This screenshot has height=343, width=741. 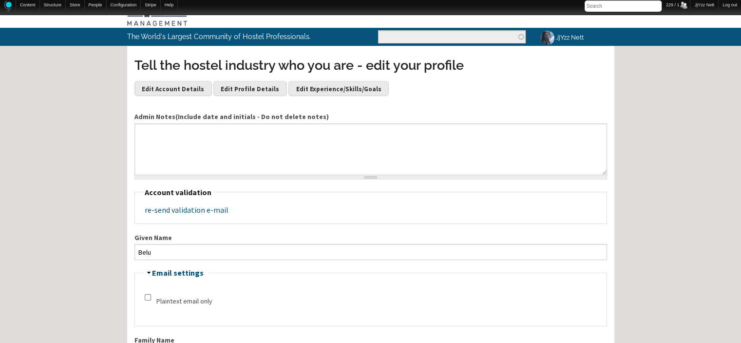 What do you see at coordinates (623, 6) in the screenshot?
I see `input: Search` at bounding box center [623, 6].